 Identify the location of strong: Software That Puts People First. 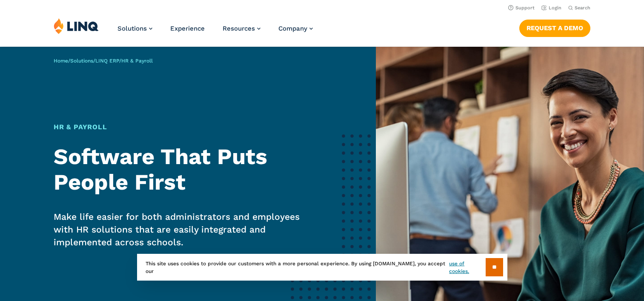
(161, 169).